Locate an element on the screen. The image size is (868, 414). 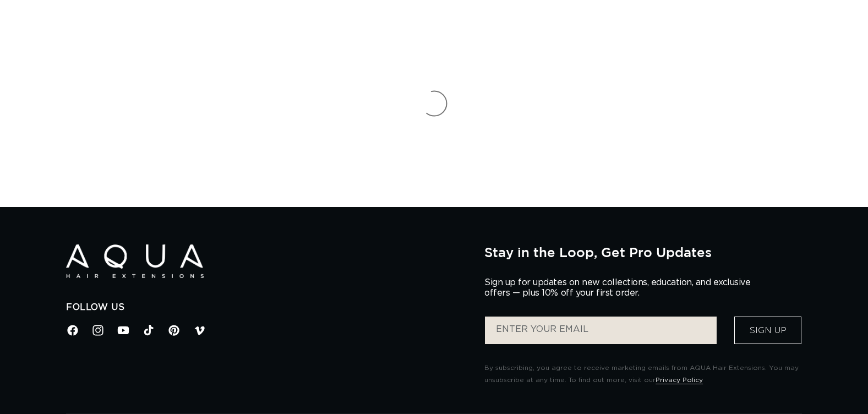
h2: Follow Us is located at coordinates (267, 307).